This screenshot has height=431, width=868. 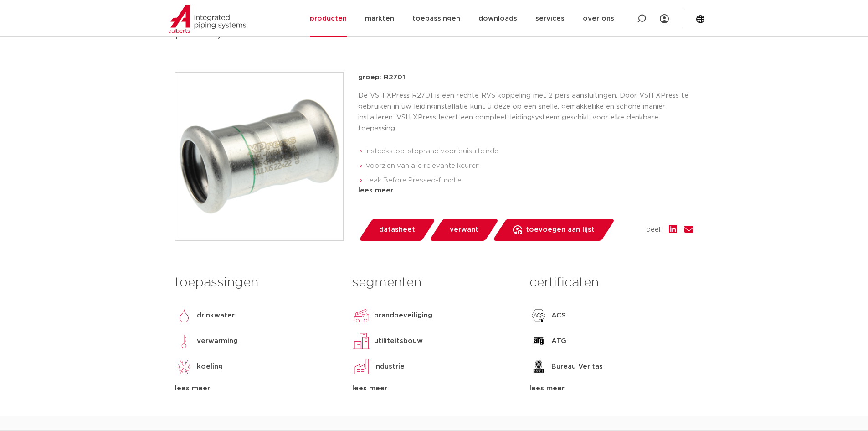 What do you see at coordinates (184, 341) in the screenshot?
I see `img: verwarming` at bounding box center [184, 341].